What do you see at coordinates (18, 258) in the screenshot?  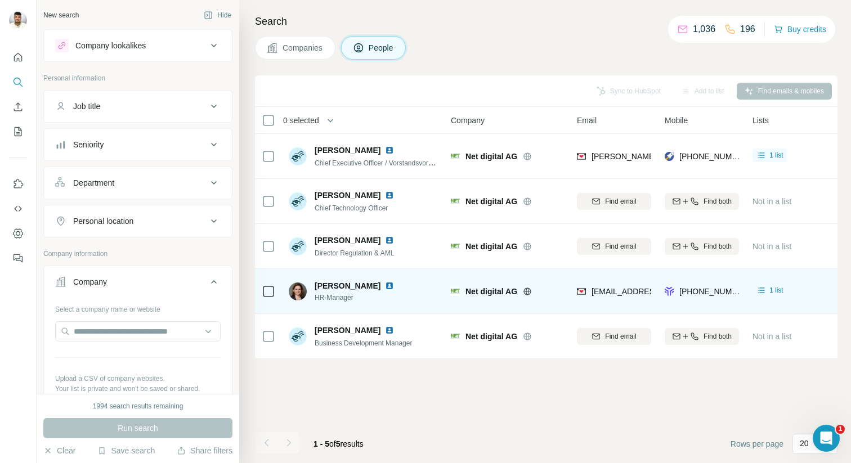 I see `button: Feedback` at bounding box center [18, 258].